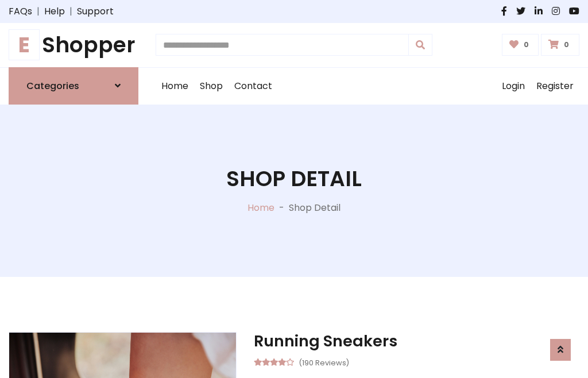  I want to click on h3: Running Sneakers, so click(416, 341).